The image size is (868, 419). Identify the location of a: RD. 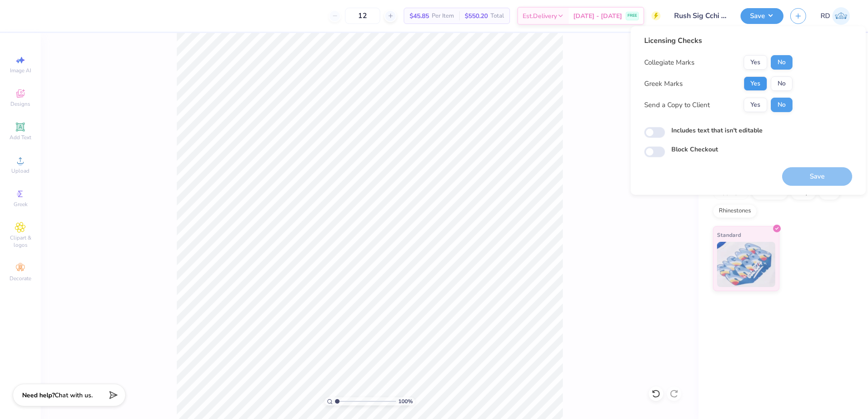
(834, 15).